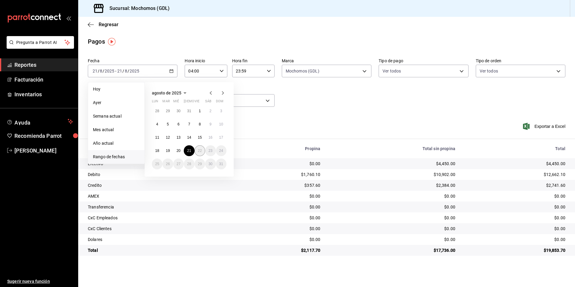 The width and height of the screenshot is (575, 287). I want to click on div: Total, so click(158, 250).